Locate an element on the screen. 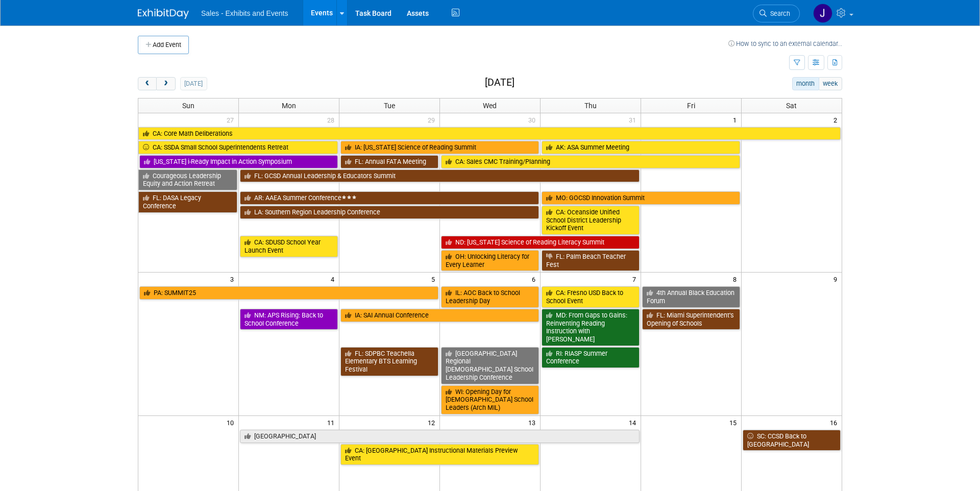 The image size is (980, 491). a: CA: SDUSD School Year Launch Event is located at coordinates (289, 246).